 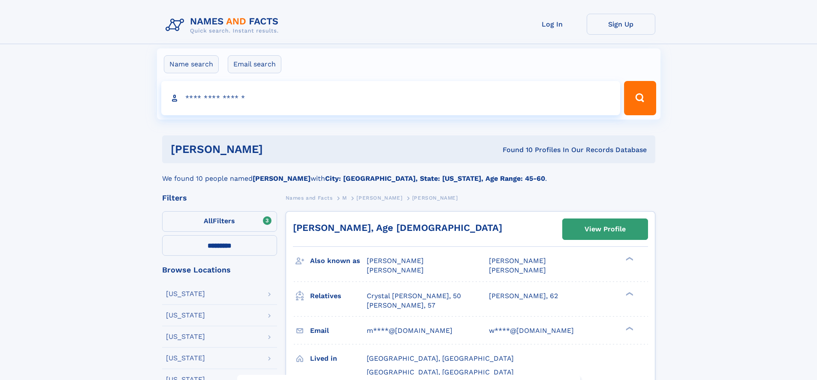 I want to click on div: Filters, so click(x=219, y=198).